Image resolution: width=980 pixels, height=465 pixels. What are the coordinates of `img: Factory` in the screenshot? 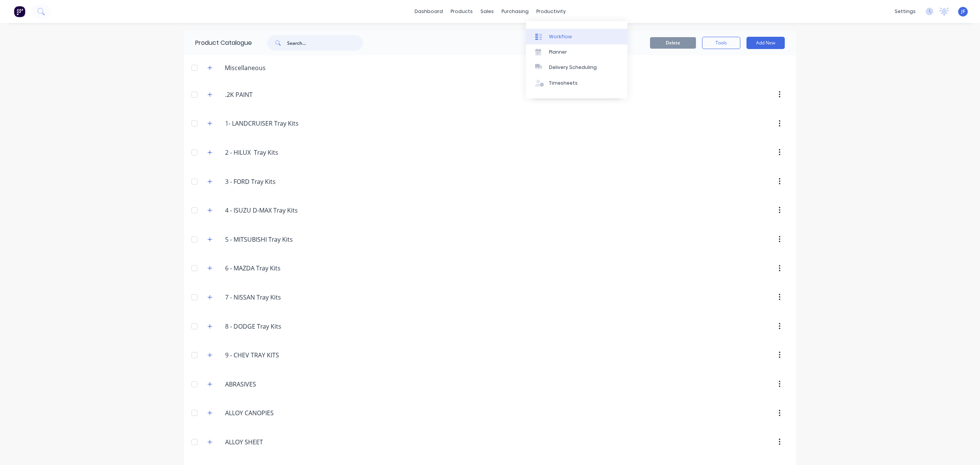 It's located at (19, 11).